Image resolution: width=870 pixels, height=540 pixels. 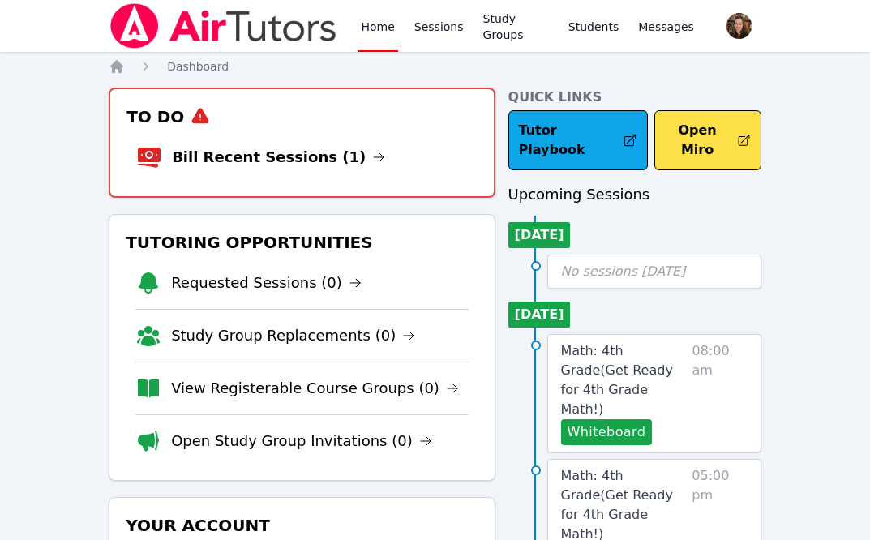 I want to click on a: Open Study Group Invitations (0), so click(x=302, y=441).